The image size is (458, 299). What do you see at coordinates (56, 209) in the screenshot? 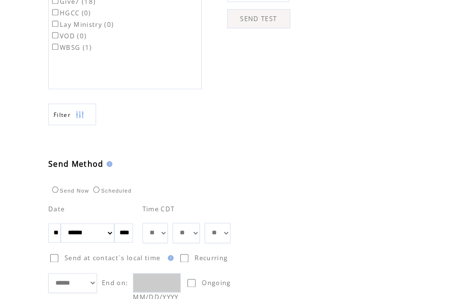
I see `span: Date` at bounding box center [56, 209].